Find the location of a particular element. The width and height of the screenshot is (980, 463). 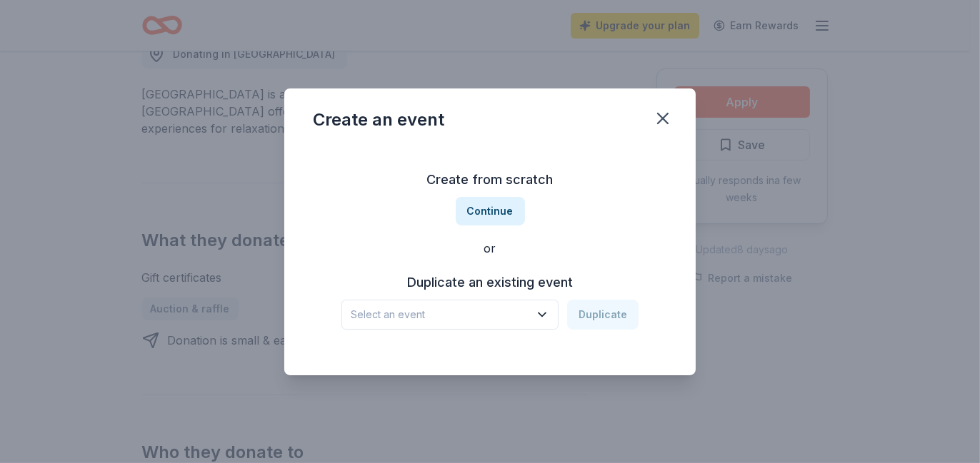

h3: Create from scratch is located at coordinates (490, 180).